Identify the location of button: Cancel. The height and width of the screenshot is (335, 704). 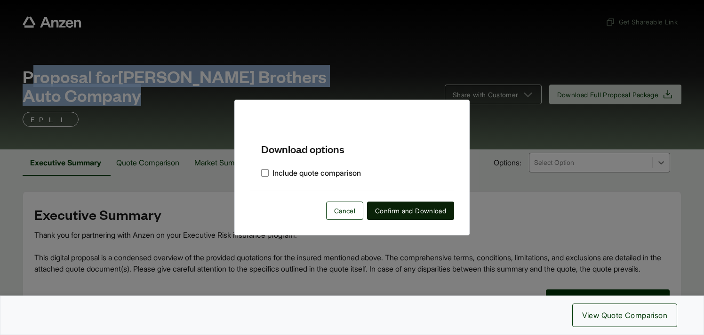
(344, 211).